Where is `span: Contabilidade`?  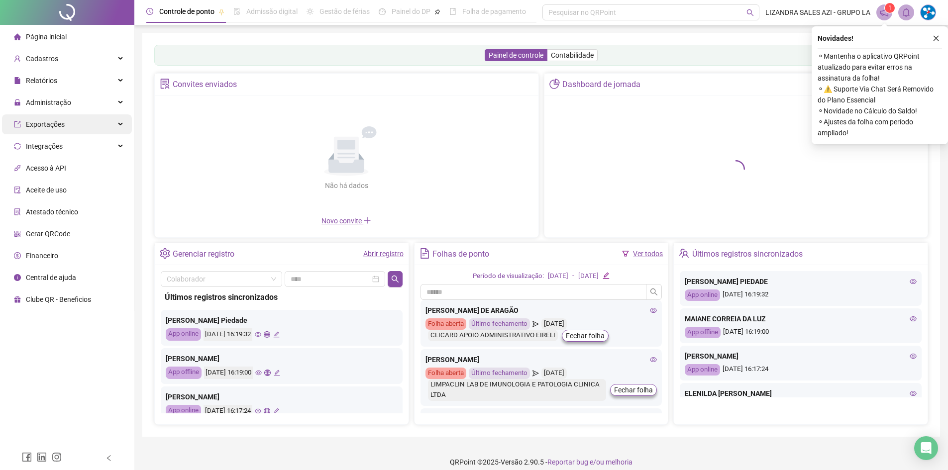
span: Contabilidade is located at coordinates (573, 55).